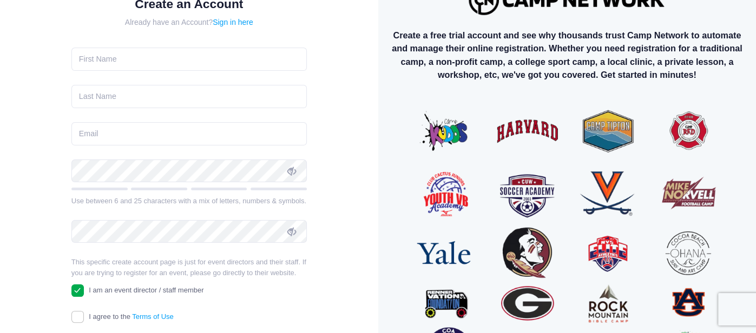  Describe the element at coordinates (189, 201) in the screenshot. I see `div: Use between 6 and 25 characters with a mix of letters, numbers & symbols.` at that location.